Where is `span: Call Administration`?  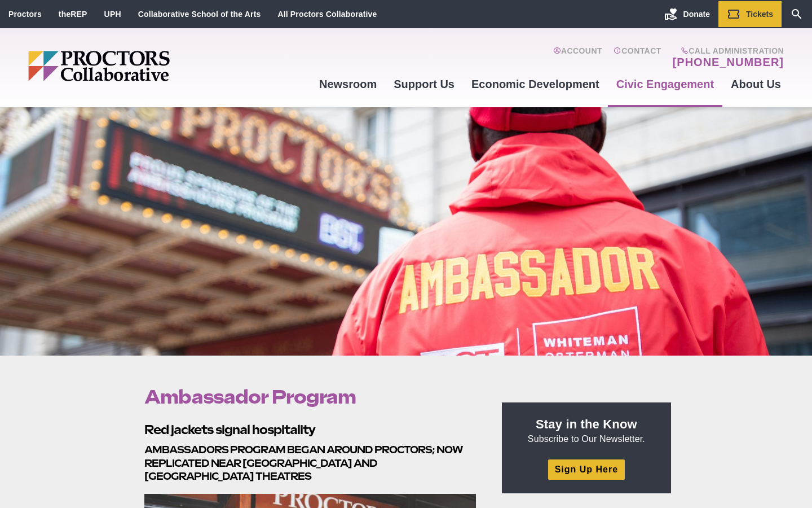
span: Call Administration is located at coordinates (726, 51).